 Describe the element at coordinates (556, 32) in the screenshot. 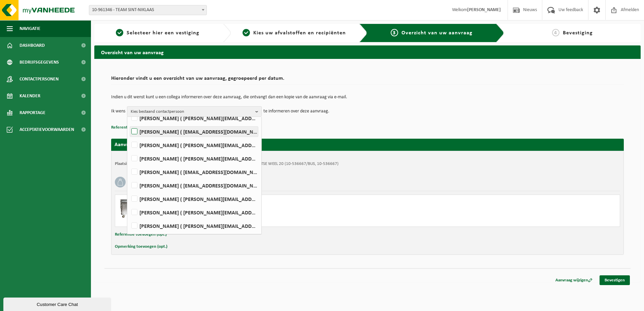

I see `span: 4` at that location.